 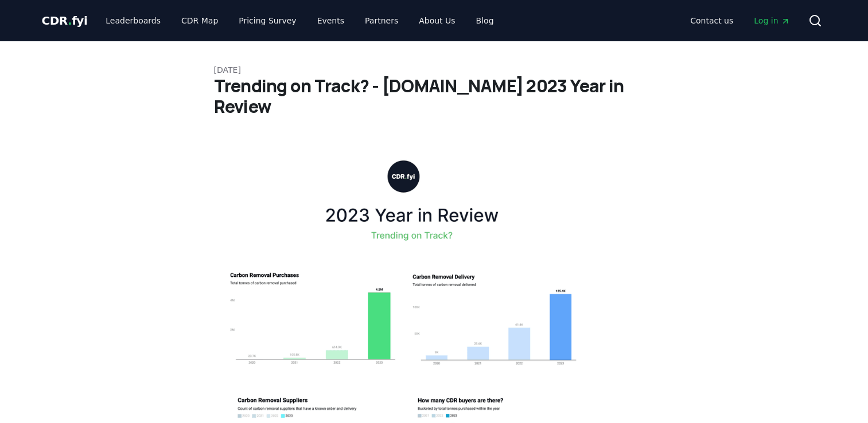 I want to click on a: Partners, so click(x=382, y=21).